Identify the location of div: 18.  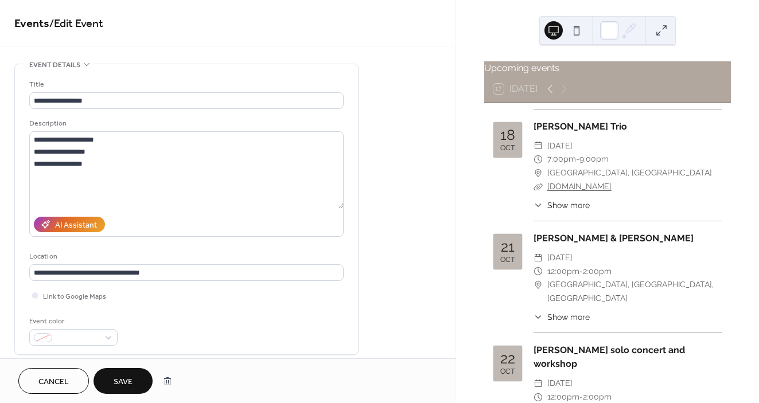
(507, 135).